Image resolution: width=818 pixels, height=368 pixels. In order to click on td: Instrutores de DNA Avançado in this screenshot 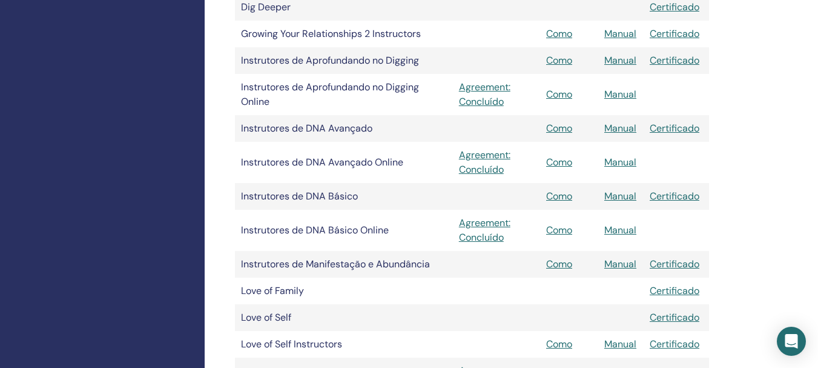, I will do `click(344, 128)`.